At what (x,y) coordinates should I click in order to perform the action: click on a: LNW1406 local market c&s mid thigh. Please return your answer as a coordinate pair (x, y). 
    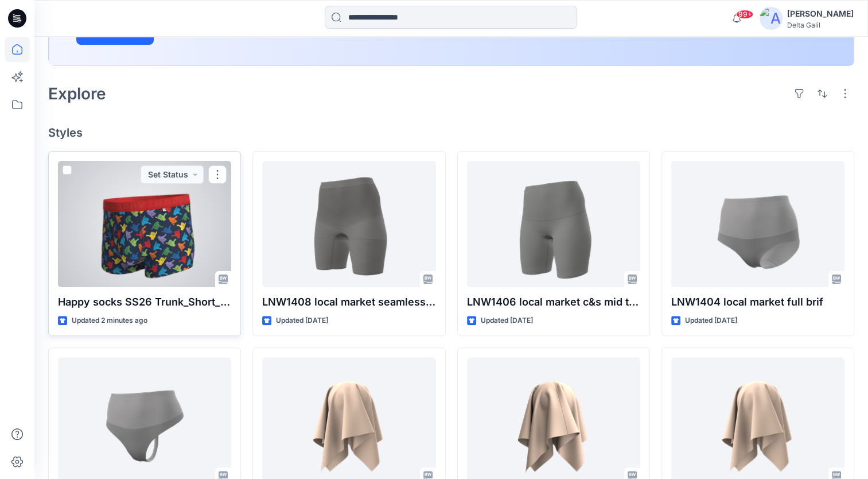
    Looking at the image, I should click on (554, 224).